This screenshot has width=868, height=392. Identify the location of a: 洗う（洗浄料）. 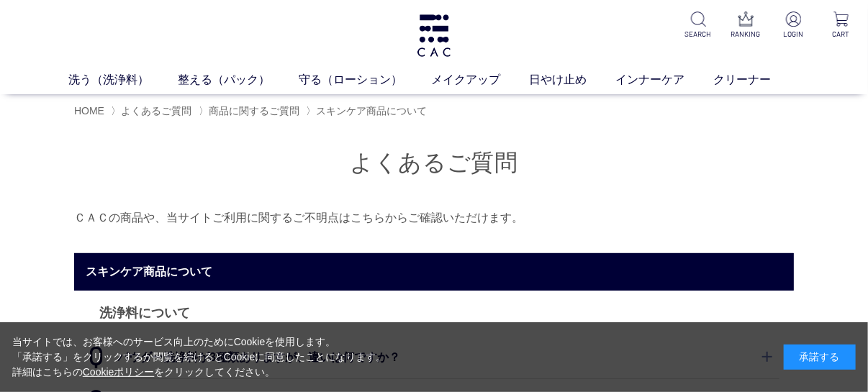
(123, 80).